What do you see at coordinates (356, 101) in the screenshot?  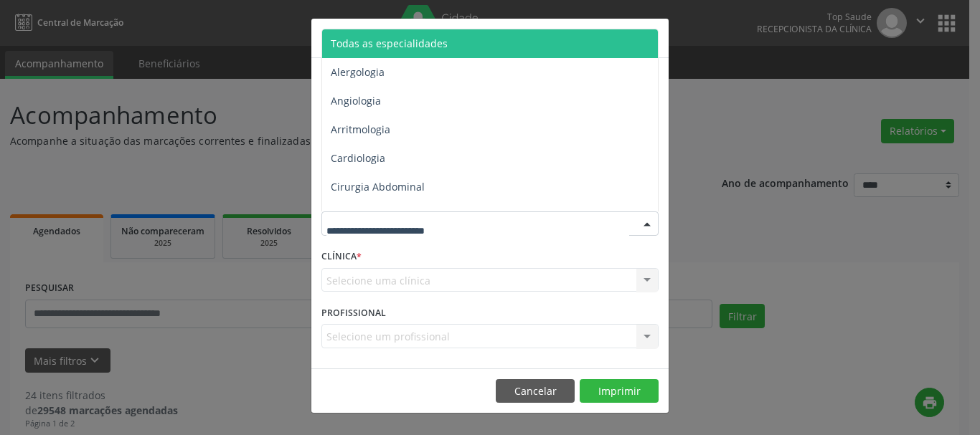 I see `span: Angiologia` at bounding box center [356, 101].